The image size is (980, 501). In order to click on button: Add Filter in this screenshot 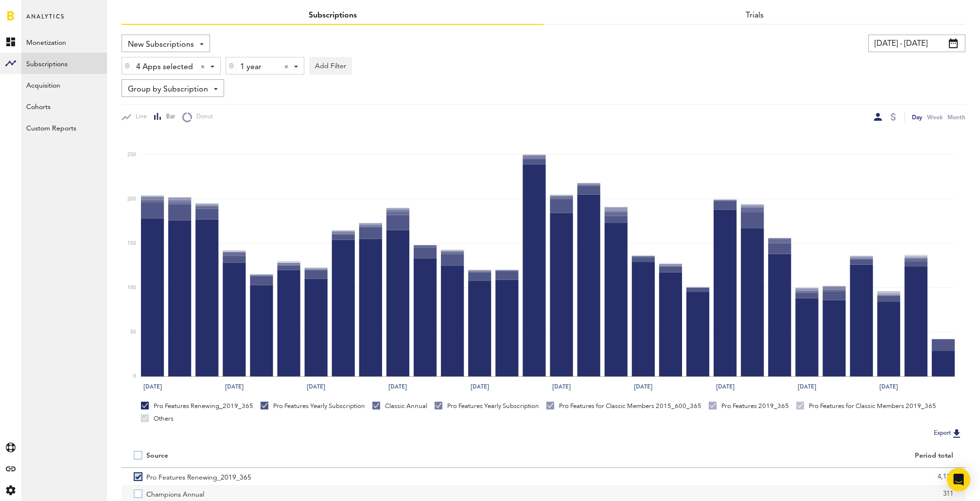, I will do `click(330, 66)`.